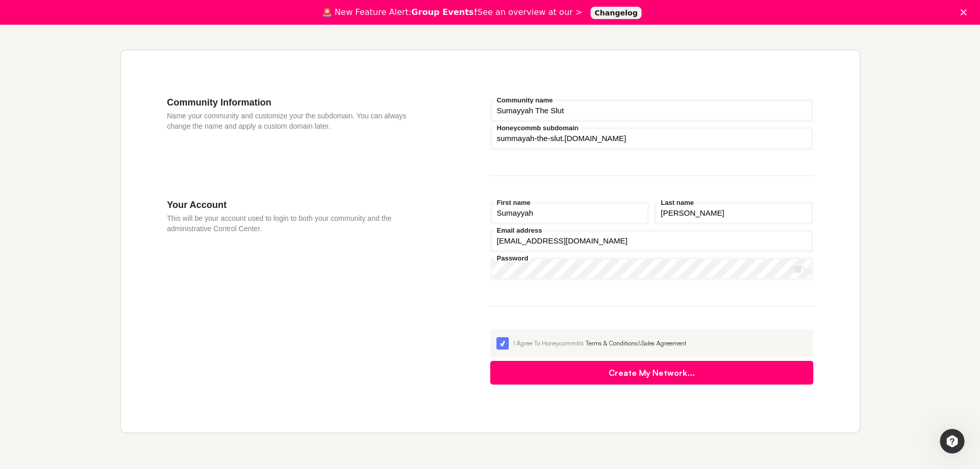 The width and height of the screenshot is (980, 469). What do you see at coordinates (733, 213) in the screenshot?
I see `input: Last name` at bounding box center [733, 213].